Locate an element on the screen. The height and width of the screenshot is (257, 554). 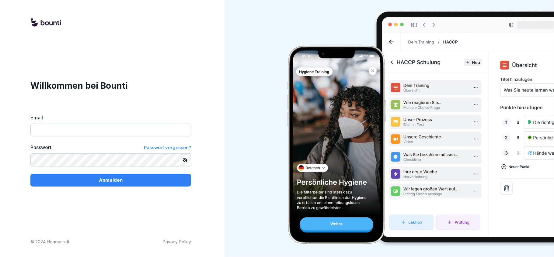
label: Email is located at coordinates (111, 118).